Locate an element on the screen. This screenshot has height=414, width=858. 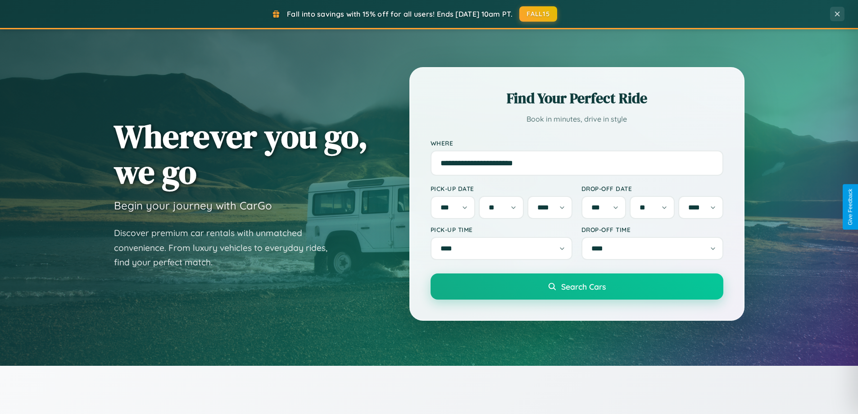
button: Search Cars is located at coordinates (577, 286).